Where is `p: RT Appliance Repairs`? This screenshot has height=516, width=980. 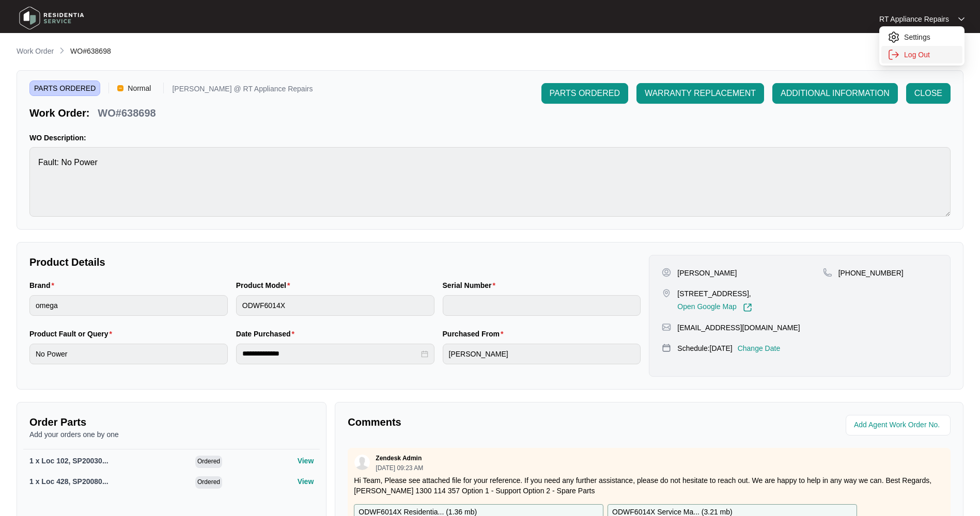 p: RT Appliance Repairs is located at coordinates (914, 19).